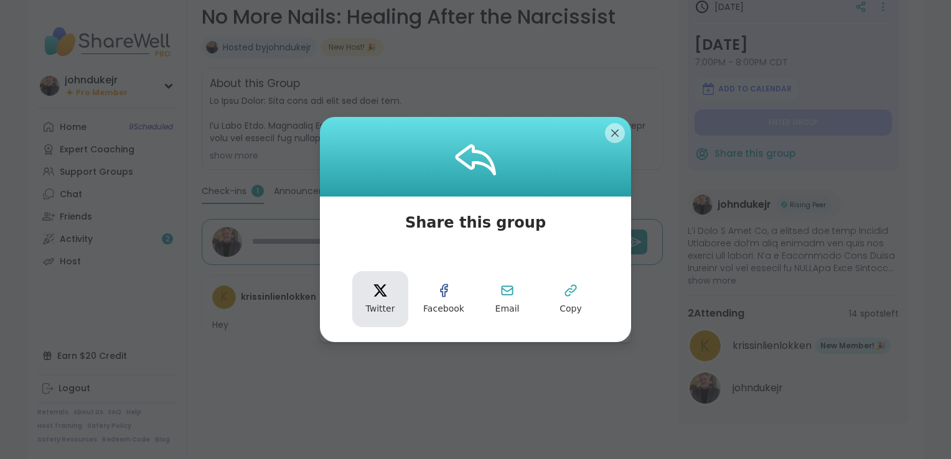 Image resolution: width=951 pixels, height=459 pixels. What do you see at coordinates (380, 299) in the screenshot?
I see `button: twitter` at bounding box center [380, 299].